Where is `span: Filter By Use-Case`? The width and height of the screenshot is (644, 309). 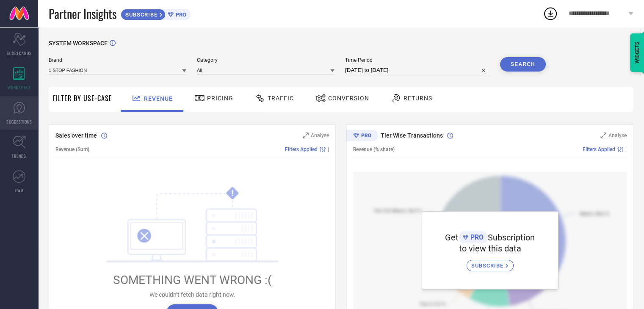 span: Filter By Use-Case is located at coordinates (82, 98).